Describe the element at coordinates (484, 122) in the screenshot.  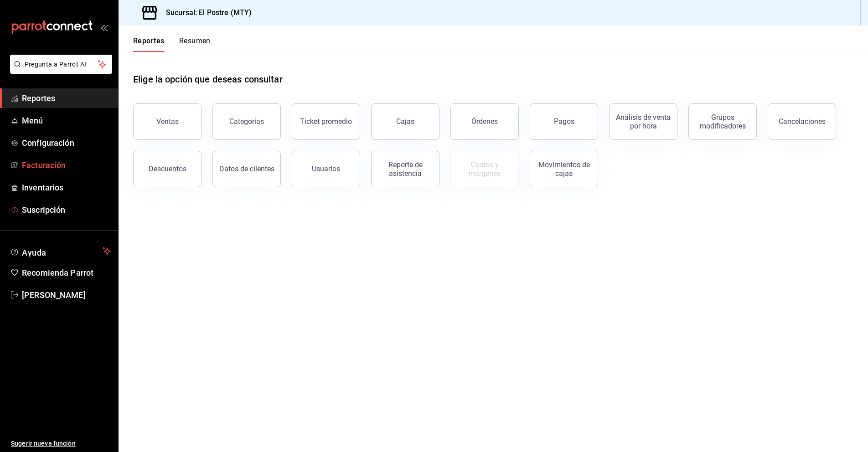
I see `button: Órdenes` at that location.